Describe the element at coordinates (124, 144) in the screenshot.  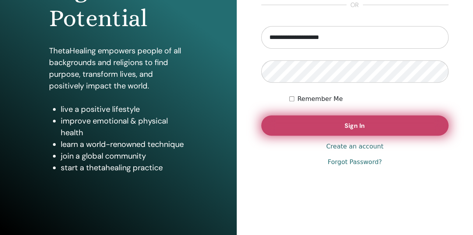
I see `li: learn a world-renowned technique` at that location.